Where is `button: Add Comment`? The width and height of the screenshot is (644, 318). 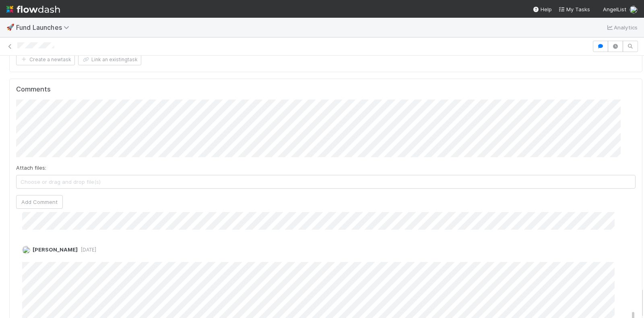 button: Add Comment is located at coordinates (40, 202).